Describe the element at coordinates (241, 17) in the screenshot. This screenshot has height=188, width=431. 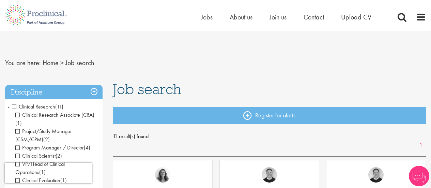
I see `a: About us` at that location.